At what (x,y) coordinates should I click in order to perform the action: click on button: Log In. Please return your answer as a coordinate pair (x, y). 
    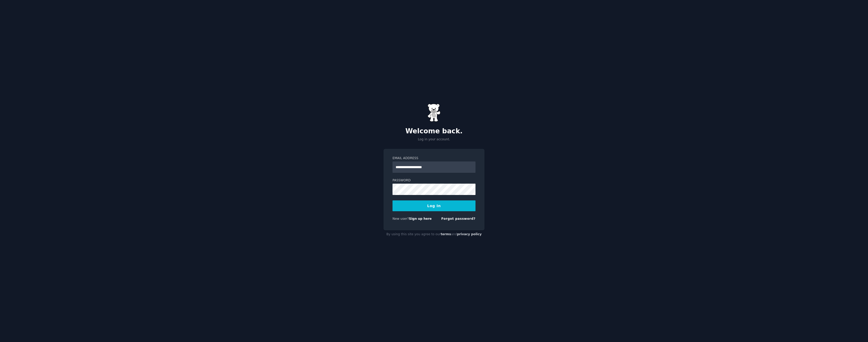
    Looking at the image, I should click on (434, 206).